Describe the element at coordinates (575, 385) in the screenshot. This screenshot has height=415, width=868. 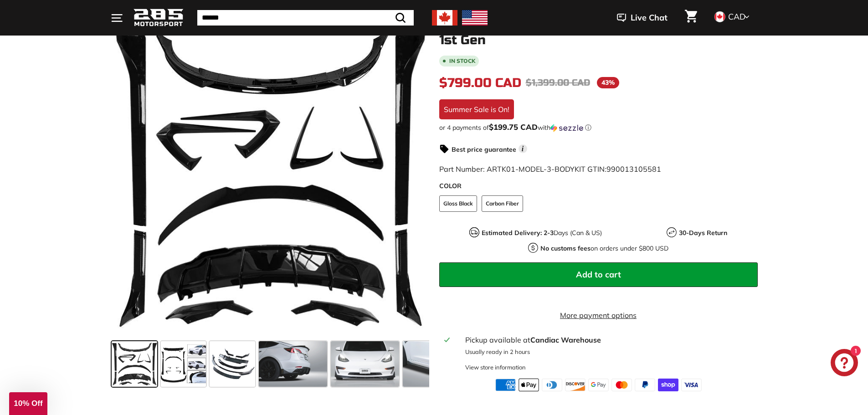
I see `img: discover` at that location.